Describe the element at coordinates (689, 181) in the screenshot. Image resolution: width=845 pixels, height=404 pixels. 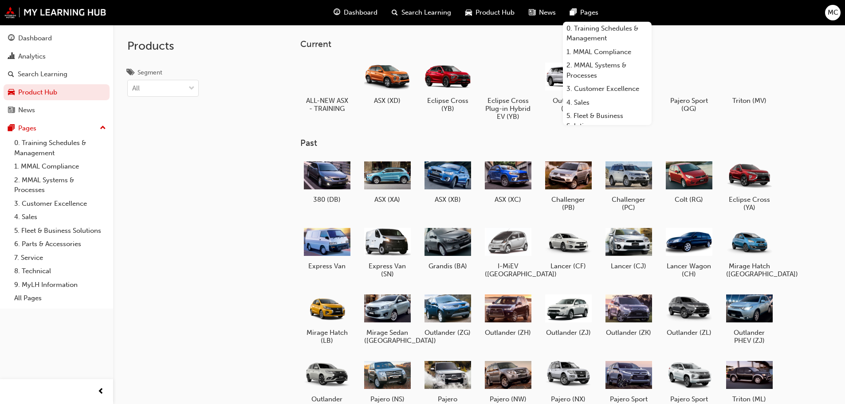
I see `a: Colt (RG)` at that location.